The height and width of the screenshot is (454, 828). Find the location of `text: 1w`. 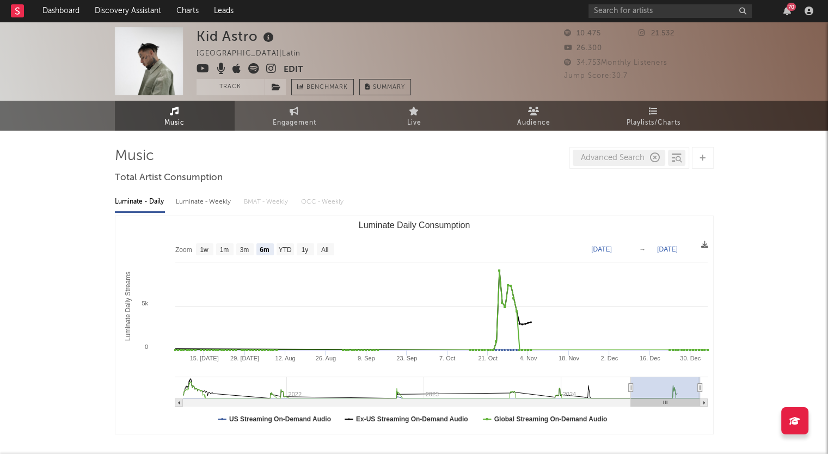

text: 1w is located at coordinates (204, 250).